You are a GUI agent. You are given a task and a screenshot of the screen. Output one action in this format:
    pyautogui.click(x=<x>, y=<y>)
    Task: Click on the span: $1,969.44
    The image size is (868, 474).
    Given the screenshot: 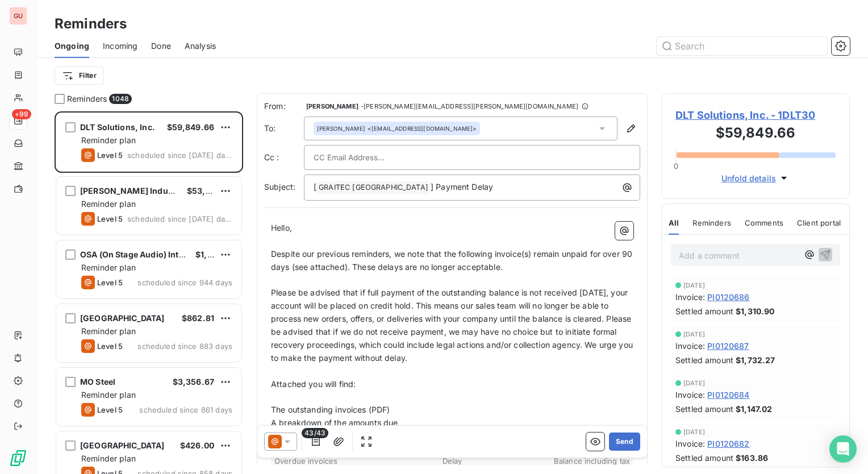 What is the action you would take?
    pyautogui.click(x=215, y=254)
    